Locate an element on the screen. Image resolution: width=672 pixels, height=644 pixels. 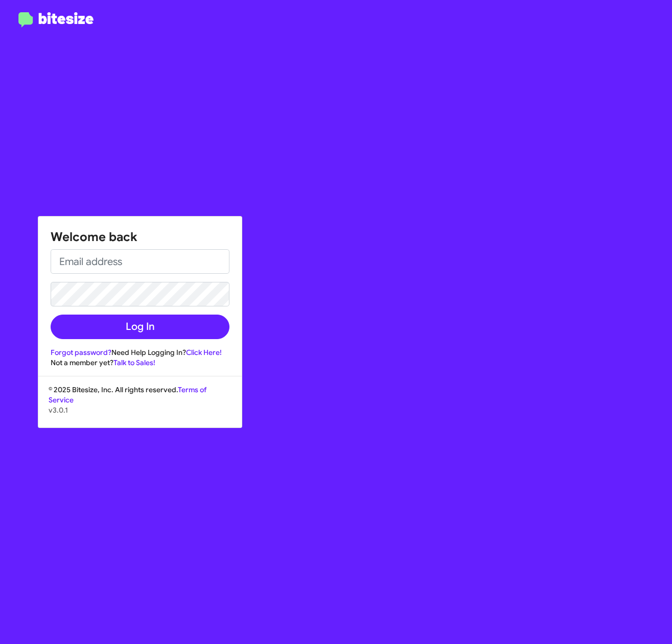
input: Email address is located at coordinates (140, 261).